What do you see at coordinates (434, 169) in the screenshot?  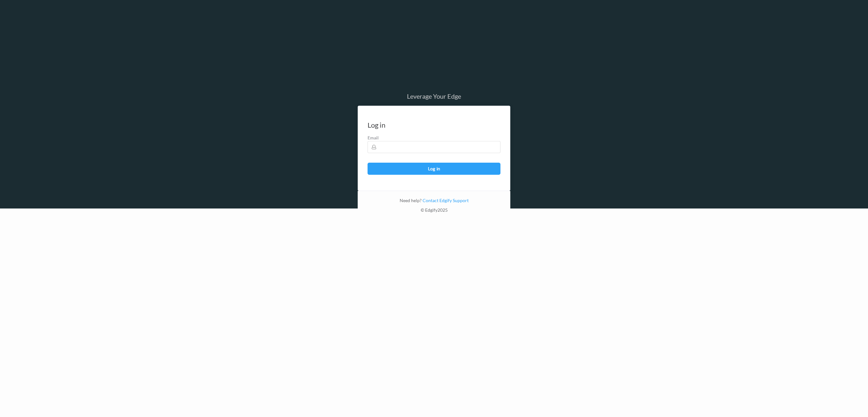 I see `button: Log in` at bounding box center [434, 169].